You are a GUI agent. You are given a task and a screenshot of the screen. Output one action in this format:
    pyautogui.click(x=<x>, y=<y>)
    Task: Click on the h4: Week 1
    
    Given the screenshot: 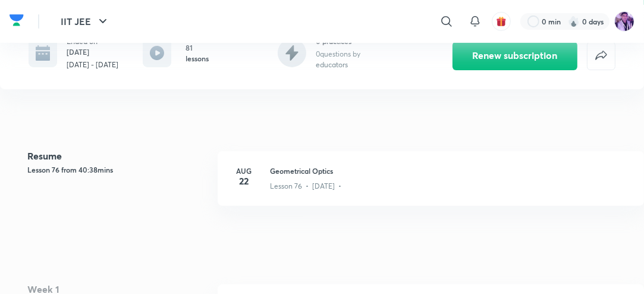 What is the action you would take?
    pyautogui.click(x=118, y=289)
    